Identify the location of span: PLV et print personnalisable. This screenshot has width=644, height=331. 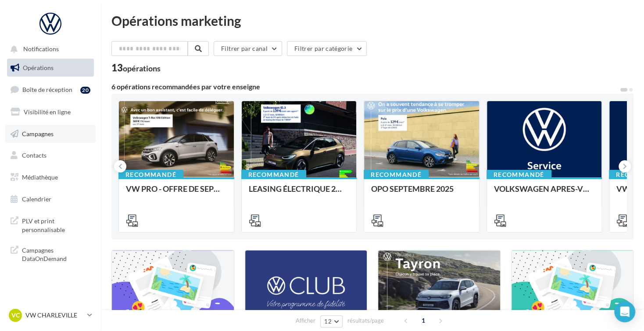
(56, 224).